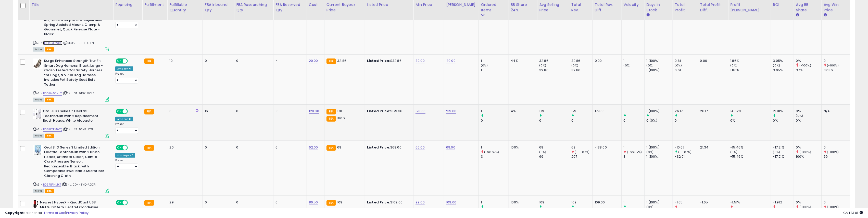 This screenshot has height=218, width=868. I want to click on div: Fulfillment, so click(155, 5).